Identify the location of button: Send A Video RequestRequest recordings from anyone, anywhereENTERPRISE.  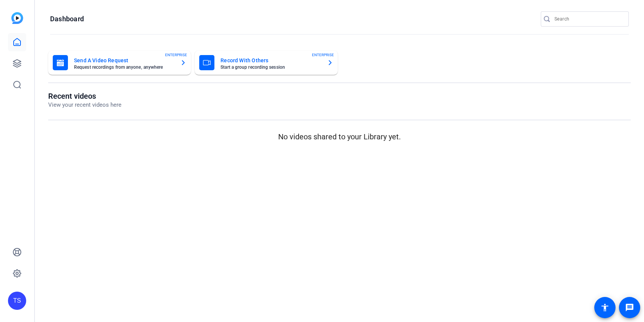
(119, 63).